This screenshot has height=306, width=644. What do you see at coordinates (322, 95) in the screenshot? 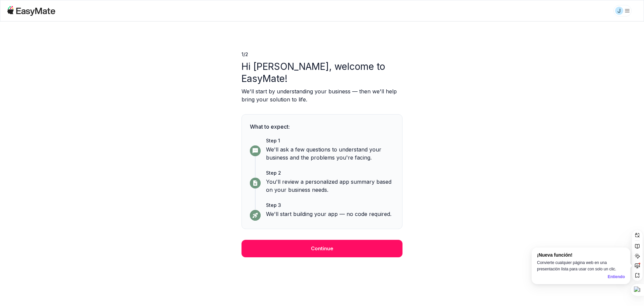
I see `p: We'll start by understanding your business — then we'll help bring your solution to life.` at bounding box center [322, 95].